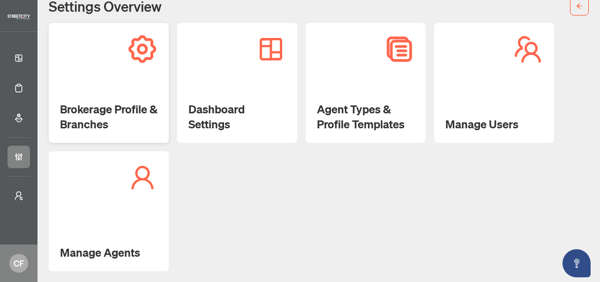 Image resolution: width=600 pixels, height=282 pixels. Describe the element at coordinates (19, 196) in the screenshot. I see `span: user-switch` at that location.